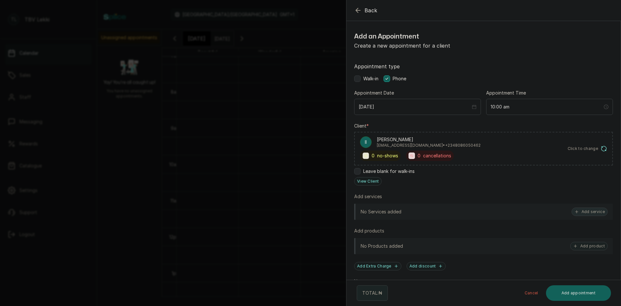  What do you see at coordinates (583, 148) in the screenshot?
I see `span: Click to change` at bounding box center [583, 148].